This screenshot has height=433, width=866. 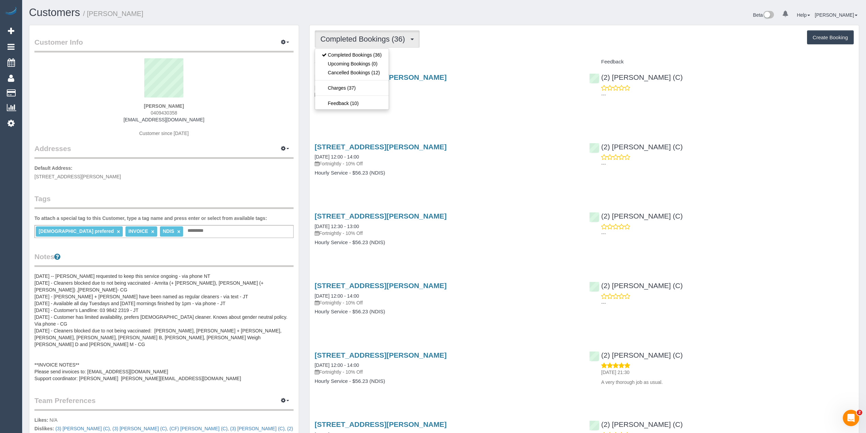 I want to click on span: Completed Bookings (36), so click(x=364, y=39).